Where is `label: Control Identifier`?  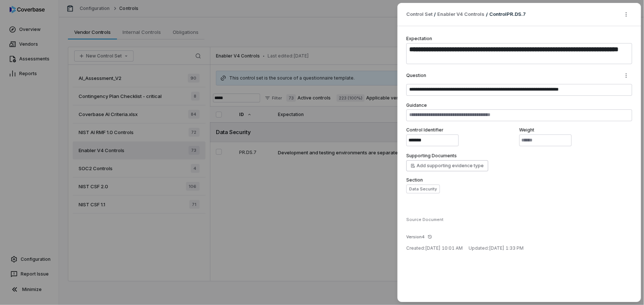 label: Control Identifier is located at coordinates (463, 130).